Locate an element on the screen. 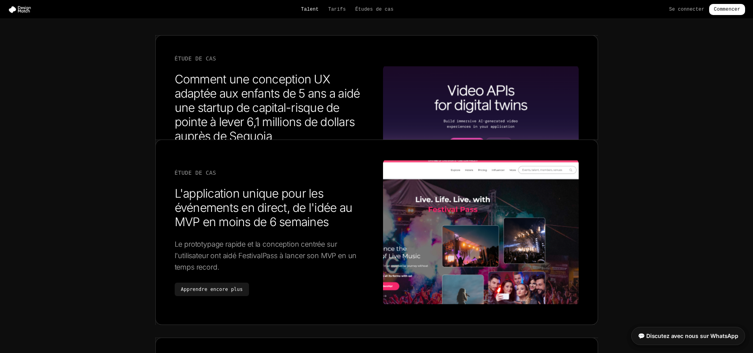 Image resolution: width=753 pixels, height=353 pixels. a: Commencer is located at coordinates (726, 9).